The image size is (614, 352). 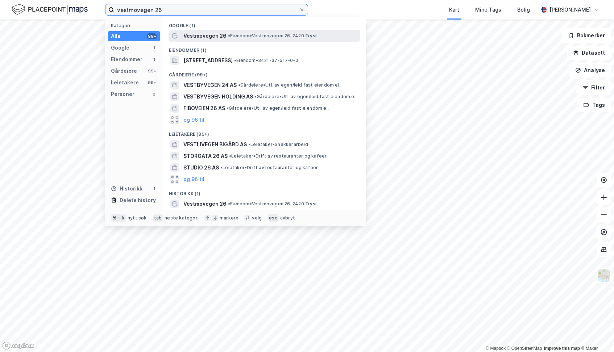 What do you see at coordinates (586, 36) in the screenshot?
I see `button: Bokmerker` at bounding box center [586, 36].